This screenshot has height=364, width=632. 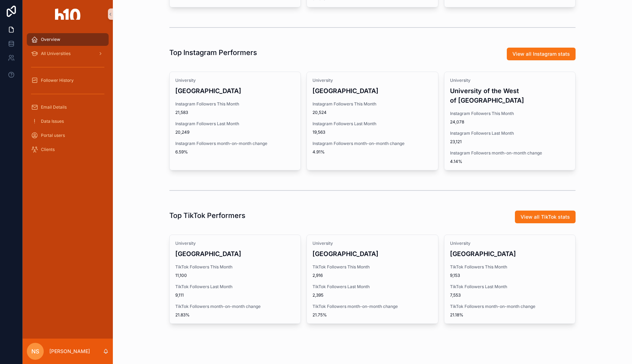 What do you see at coordinates (372, 275) in the screenshot?
I see `span: 2,916` at bounding box center [372, 275].